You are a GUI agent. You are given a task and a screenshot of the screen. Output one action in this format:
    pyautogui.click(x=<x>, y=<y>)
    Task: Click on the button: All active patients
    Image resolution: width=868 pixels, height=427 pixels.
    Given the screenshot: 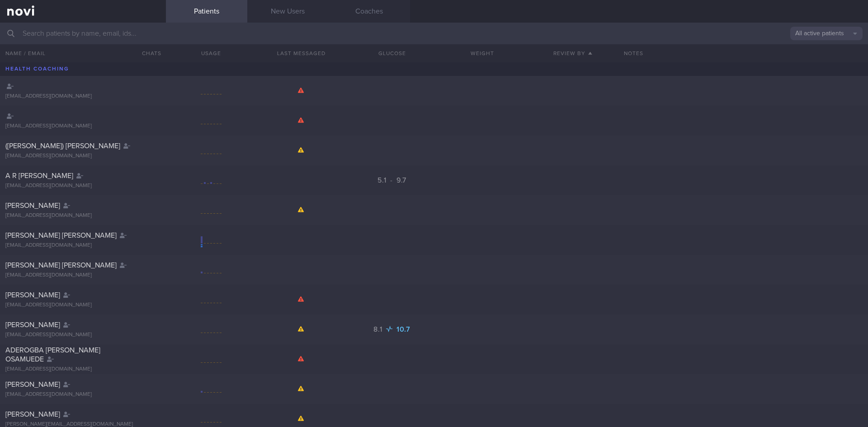 What is the action you would take?
    pyautogui.click(x=827, y=33)
    